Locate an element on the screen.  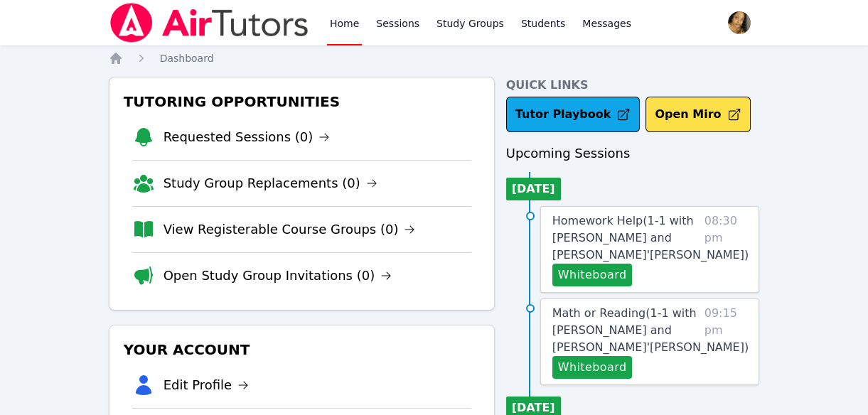
span: 08:30 pm is located at coordinates (726, 249).